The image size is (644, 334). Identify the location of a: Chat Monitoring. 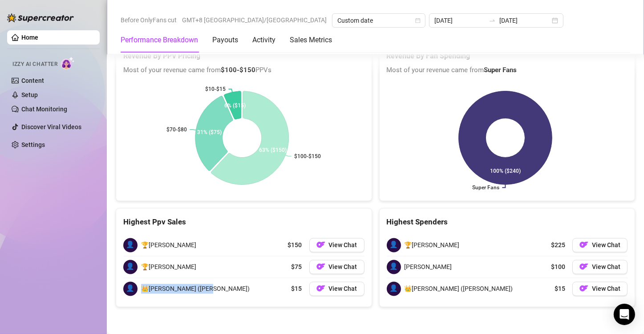
(44, 109).